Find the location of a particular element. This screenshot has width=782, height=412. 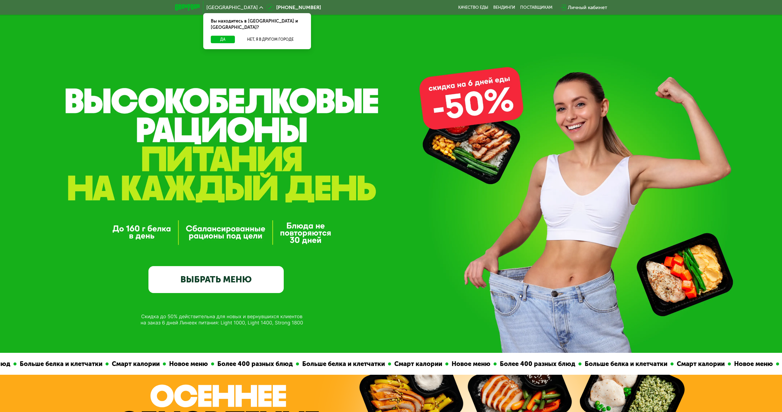

div: Личный кабинет is located at coordinates (587, 8).